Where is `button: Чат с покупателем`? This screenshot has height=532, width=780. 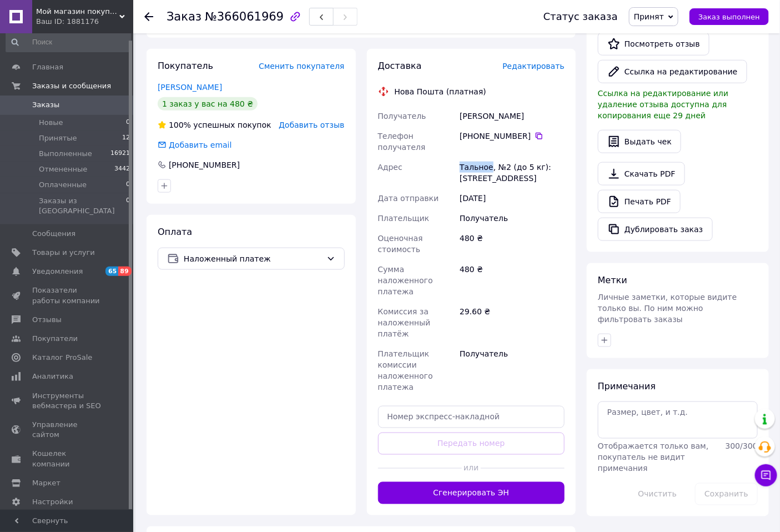
button: Чат с покупателем is located at coordinates (766, 475).